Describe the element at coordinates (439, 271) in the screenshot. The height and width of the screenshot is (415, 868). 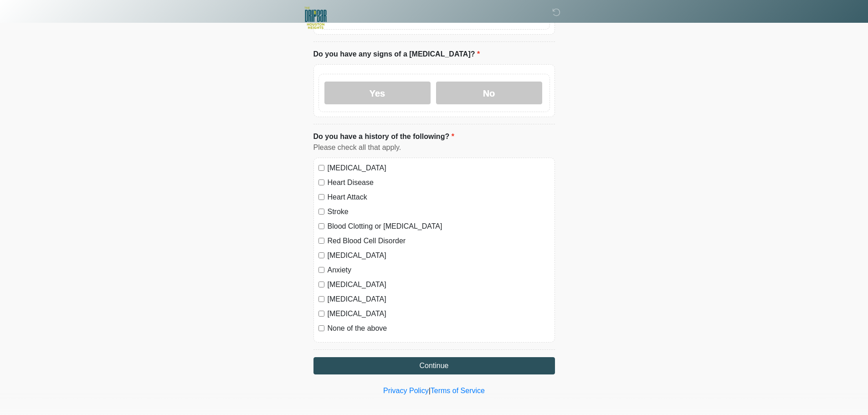
I see `label: Anxiety` at that location.